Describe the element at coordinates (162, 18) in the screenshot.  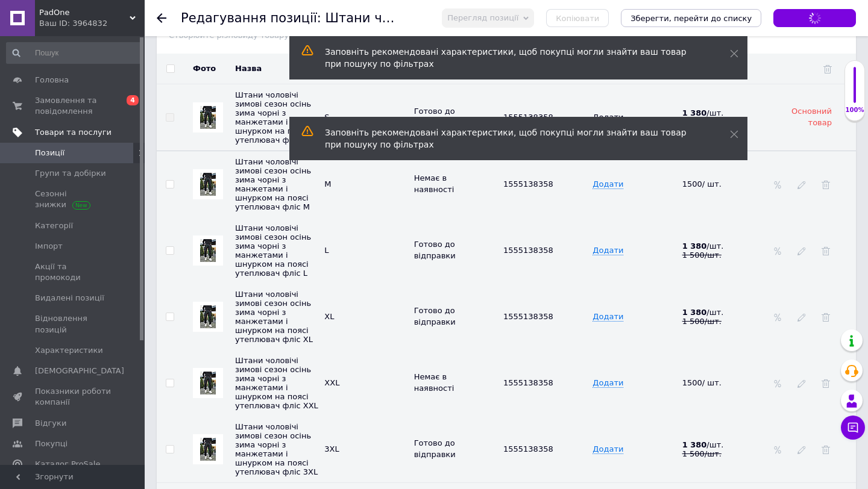
I see `div: Повернутися назад` at that location.